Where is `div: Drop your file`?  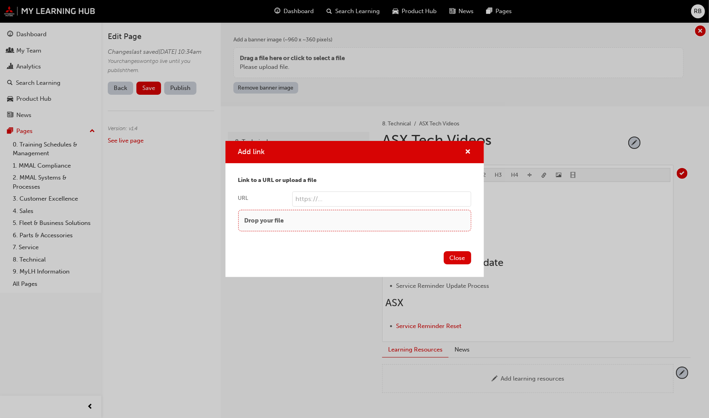
div: Drop your file is located at coordinates (355, 220).